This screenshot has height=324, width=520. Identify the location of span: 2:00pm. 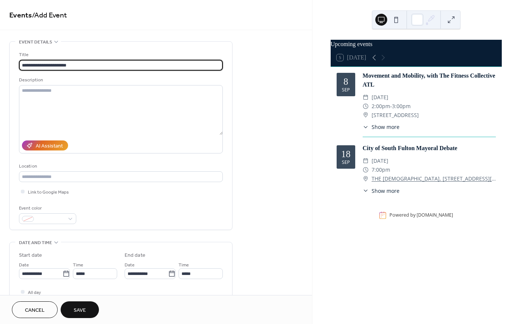
(381, 106).